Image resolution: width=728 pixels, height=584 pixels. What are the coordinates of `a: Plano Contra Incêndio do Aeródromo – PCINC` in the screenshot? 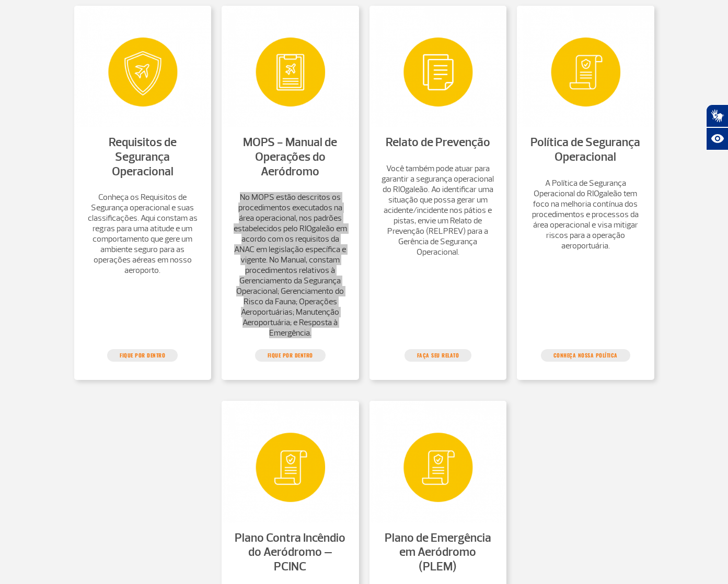 It's located at (290, 552).